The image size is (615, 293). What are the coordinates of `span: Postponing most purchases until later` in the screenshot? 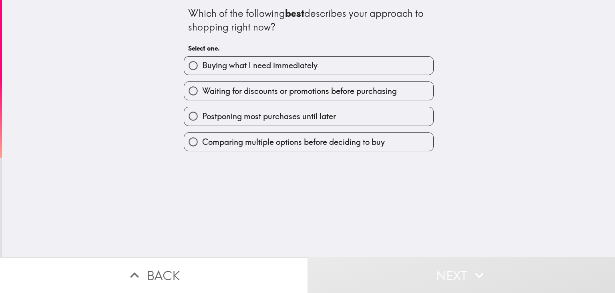 It's located at (269, 116).